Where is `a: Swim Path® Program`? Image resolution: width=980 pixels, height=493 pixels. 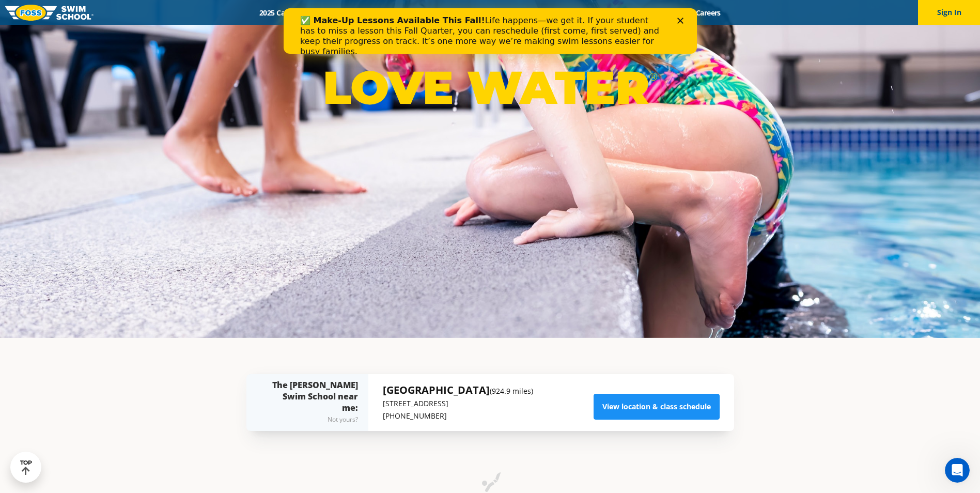
a: Swim Path® Program is located at coordinates (403, 12).